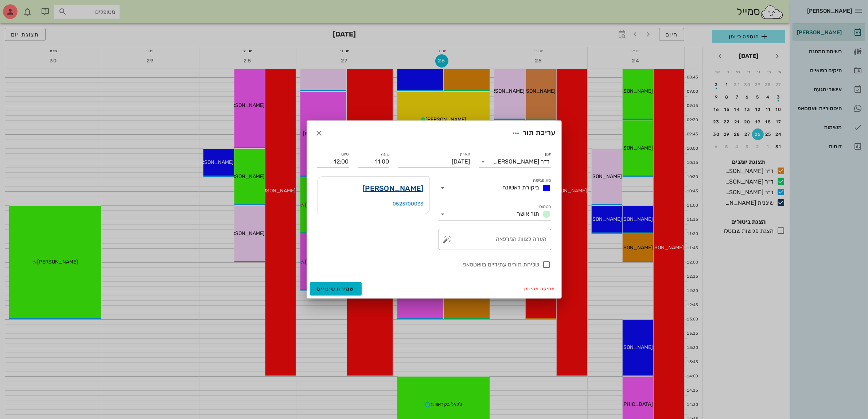  I want to click on label: סטטוס, so click(545, 206).